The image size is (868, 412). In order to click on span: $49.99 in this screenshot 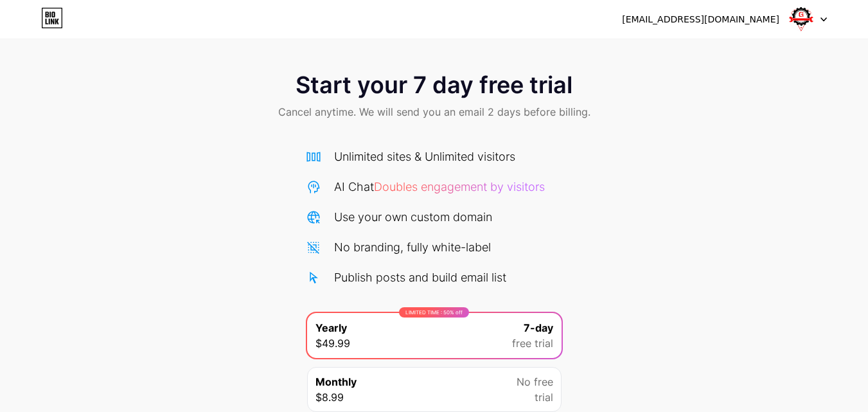, I will do `click(333, 343)`.